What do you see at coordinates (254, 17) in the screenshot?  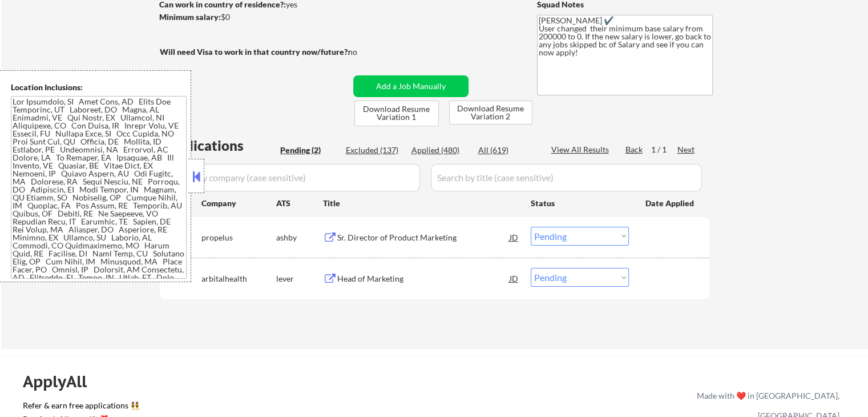 I see `div: $0` at bounding box center [254, 17].